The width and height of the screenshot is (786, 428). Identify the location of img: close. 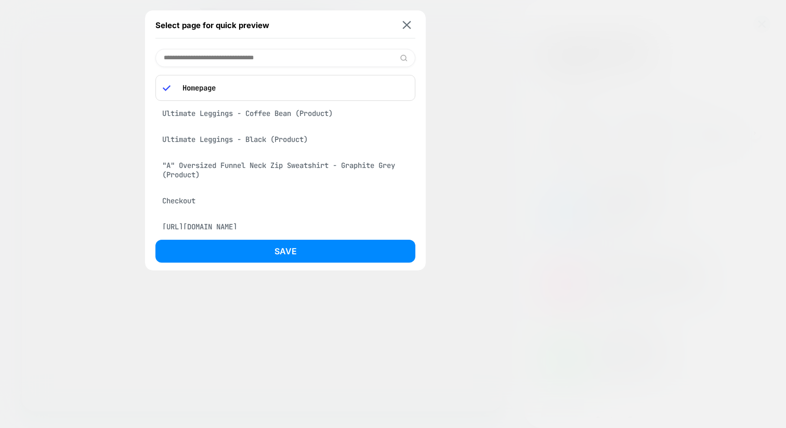
(407, 25).